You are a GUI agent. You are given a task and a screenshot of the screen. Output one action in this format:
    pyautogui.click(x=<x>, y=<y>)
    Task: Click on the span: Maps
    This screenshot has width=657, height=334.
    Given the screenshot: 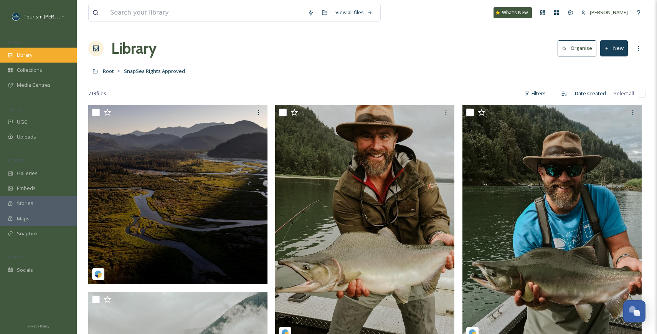 What is the action you would take?
    pyautogui.click(x=23, y=219)
    